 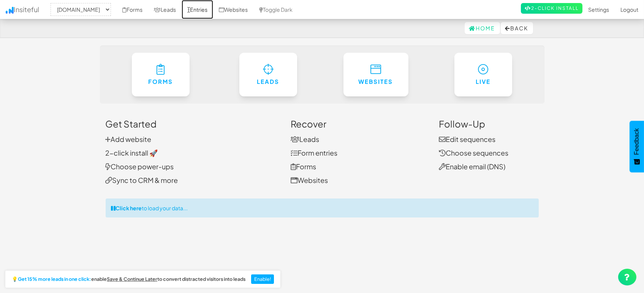 I want to click on a: Add website, so click(x=128, y=139).